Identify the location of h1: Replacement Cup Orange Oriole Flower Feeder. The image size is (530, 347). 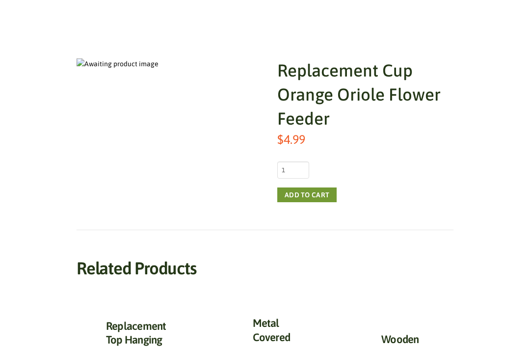
(365, 95).